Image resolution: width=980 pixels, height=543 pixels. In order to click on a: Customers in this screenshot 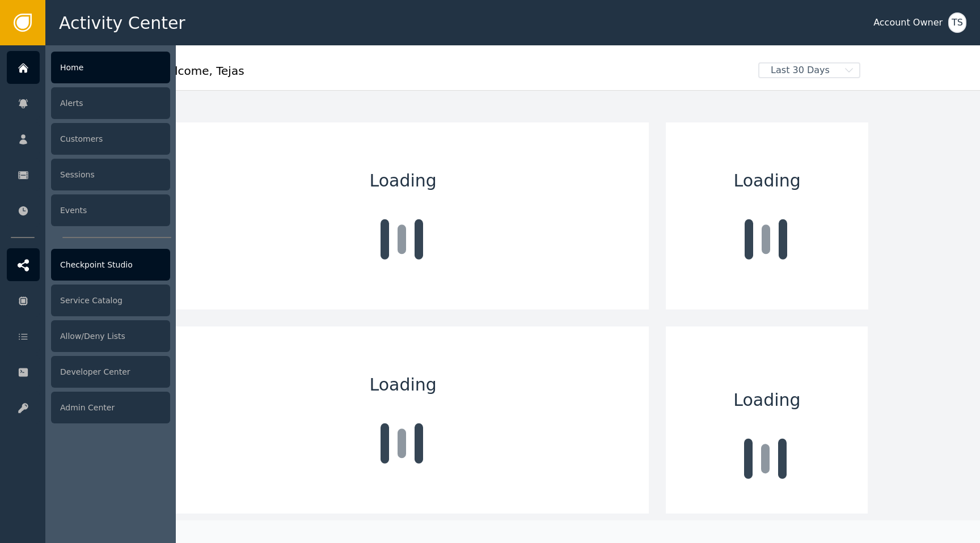, I will do `click(89, 139)`.